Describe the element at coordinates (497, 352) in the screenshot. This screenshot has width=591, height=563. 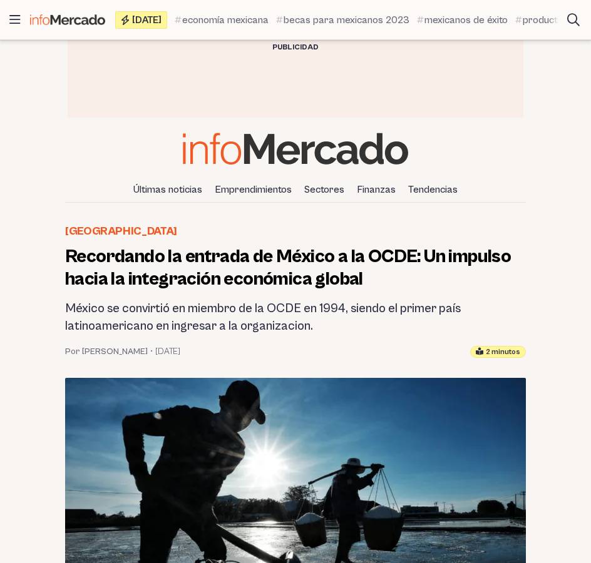
I see `div: Tiempo estimado de lectura: 2 minutos` at that location.